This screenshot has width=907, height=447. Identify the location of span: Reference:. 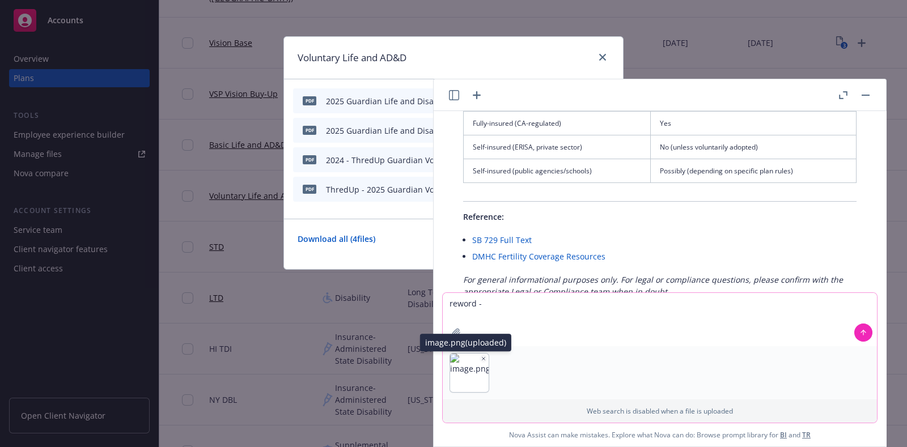
(483, 216).